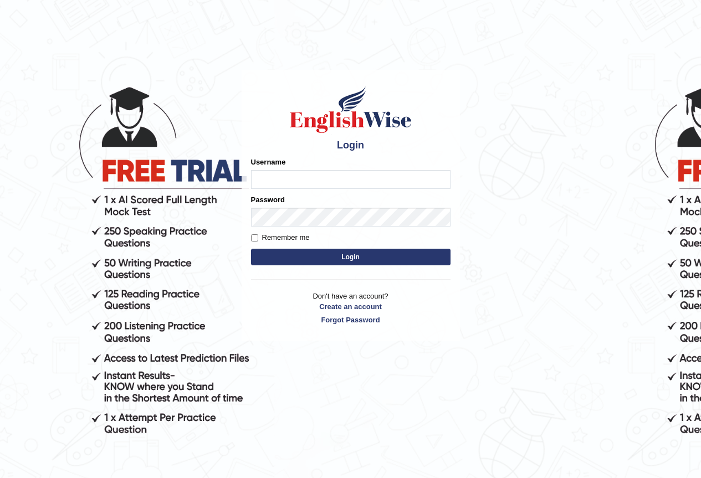 Image resolution: width=701 pixels, height=478 pixels. Describe the element at coordinates (351, 308) in the screenshot. I see `p: Don't have an account?` at that location.